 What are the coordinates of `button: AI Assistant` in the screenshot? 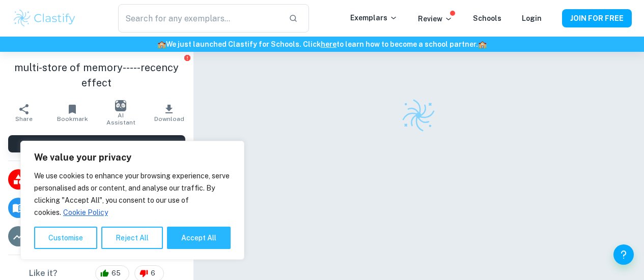 It's located at (121, 113).